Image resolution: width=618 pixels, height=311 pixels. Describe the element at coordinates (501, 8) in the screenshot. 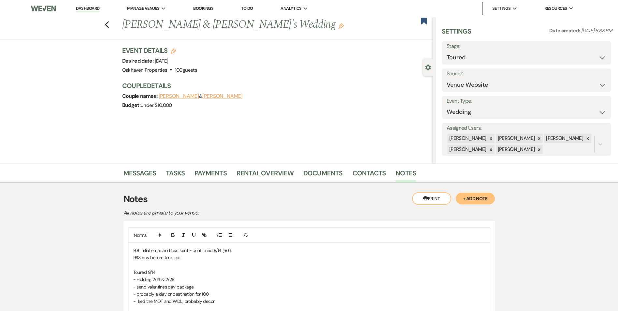

I see `span: Settings` at that location.